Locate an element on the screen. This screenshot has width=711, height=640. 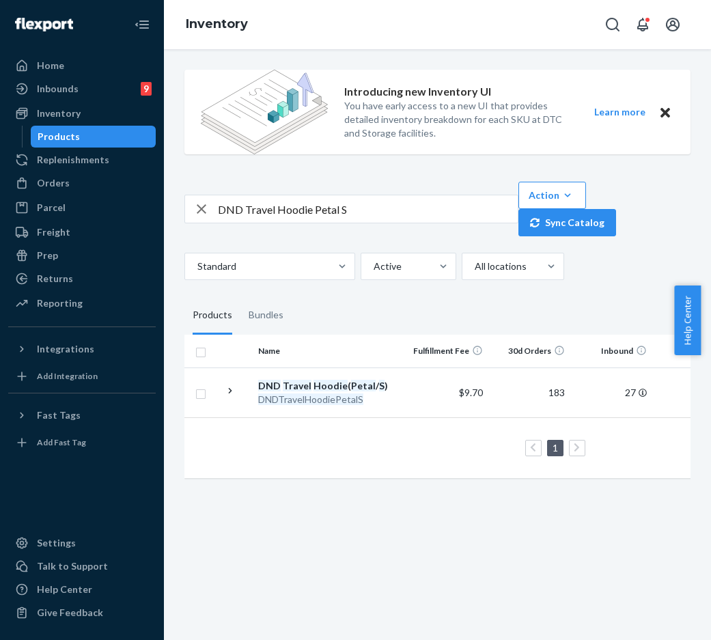
div: Add Integration is located at coordinates (67, 376).